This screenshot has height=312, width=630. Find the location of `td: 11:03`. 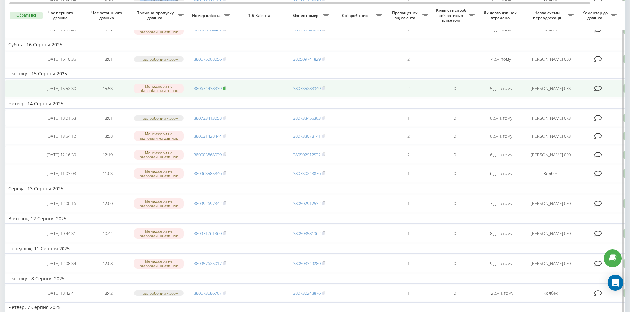

td: 11:03 is located at coordinates (107, 174).